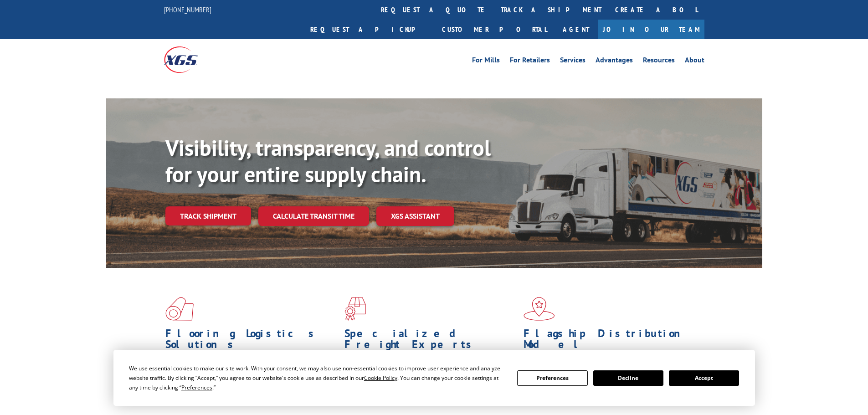  Describe the element at coordinates (180, 309) in the screenshot. I see `img: xgs-icon-total-supply-chain-intelligence-red` at that location.